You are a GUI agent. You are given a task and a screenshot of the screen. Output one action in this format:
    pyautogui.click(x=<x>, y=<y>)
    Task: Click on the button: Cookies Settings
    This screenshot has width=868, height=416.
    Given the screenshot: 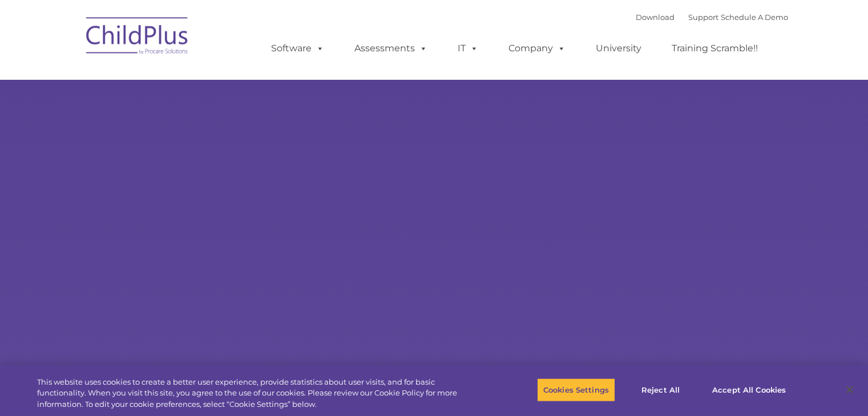 What is the action you would take?
    pyautogui.click(x=576, y=390)
    